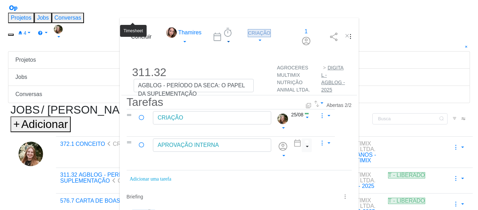 The height and width of the screenshot is (210, 478). I want to click on span: Thamires, so click(190, 33).